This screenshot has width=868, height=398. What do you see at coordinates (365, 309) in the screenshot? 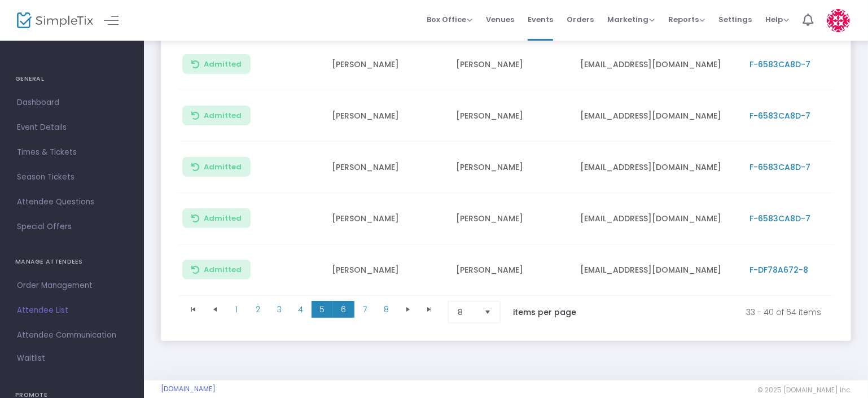
I see `span: Page 7` at bounding box center [365, 309].